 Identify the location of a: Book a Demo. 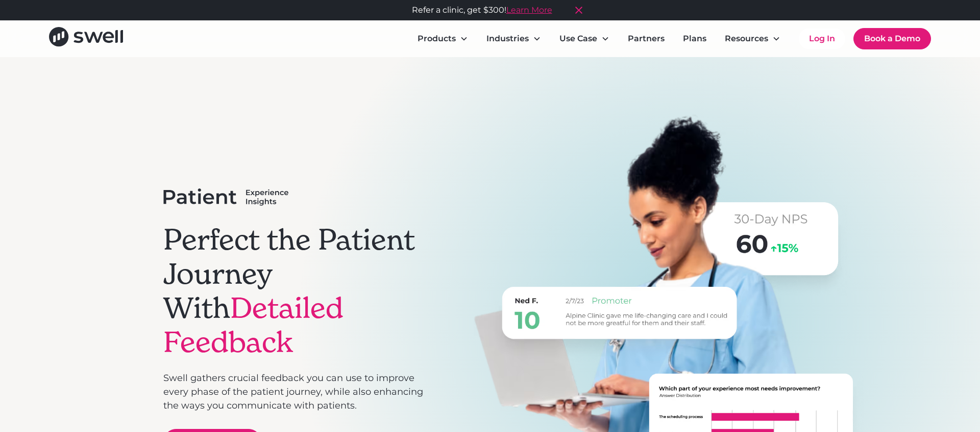
(892, 39).